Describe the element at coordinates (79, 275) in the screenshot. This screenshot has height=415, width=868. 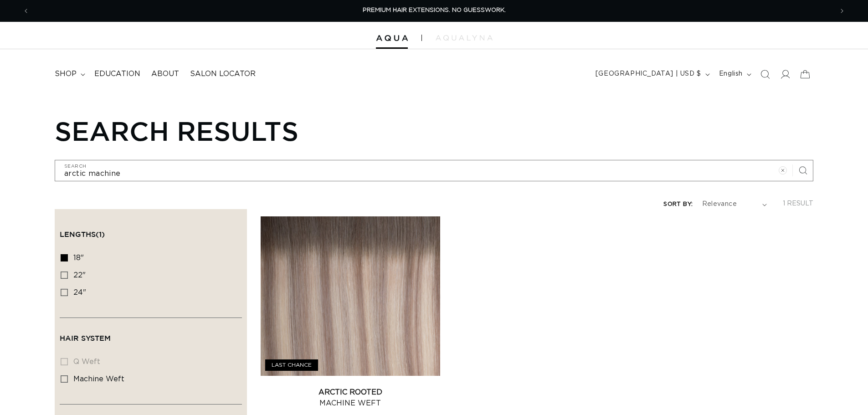
I see `span: 22"` at that location.